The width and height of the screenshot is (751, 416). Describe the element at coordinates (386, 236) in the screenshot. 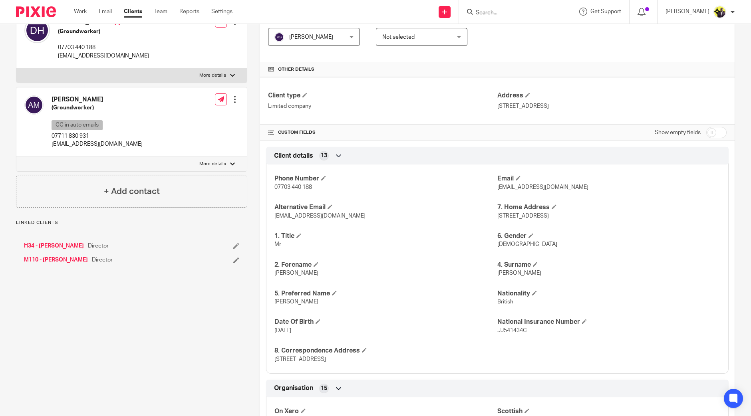

I see `h4: 1. Title` at that location.